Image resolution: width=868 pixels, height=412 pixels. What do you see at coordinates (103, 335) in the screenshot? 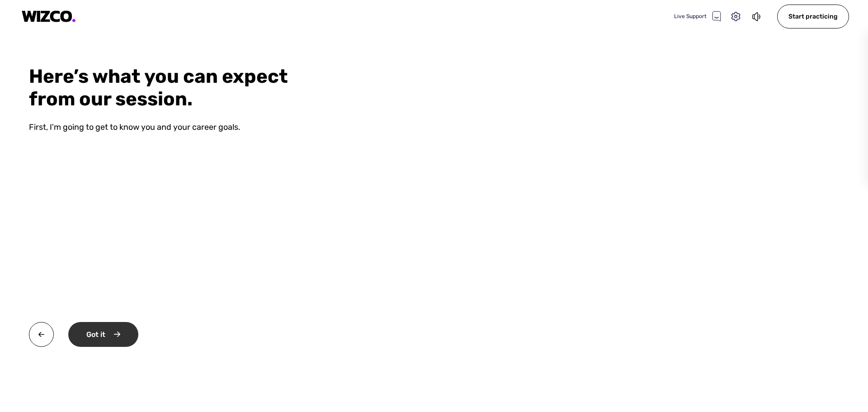
I see `div: Got it` at bounding box center [103, 335].